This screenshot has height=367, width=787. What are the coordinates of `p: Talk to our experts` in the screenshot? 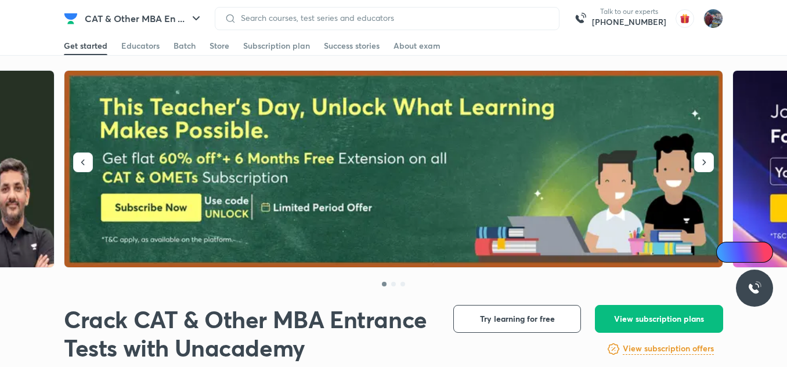 It's located at (629, 12).